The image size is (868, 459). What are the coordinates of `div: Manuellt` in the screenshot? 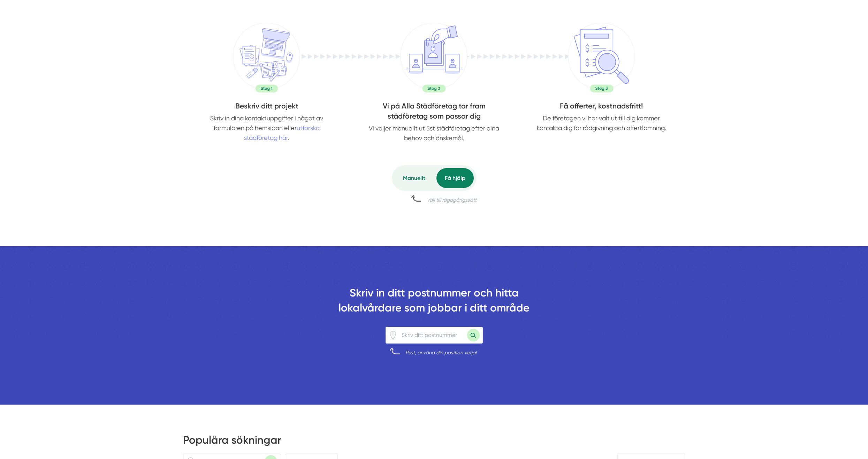 It's located at (414, 178).